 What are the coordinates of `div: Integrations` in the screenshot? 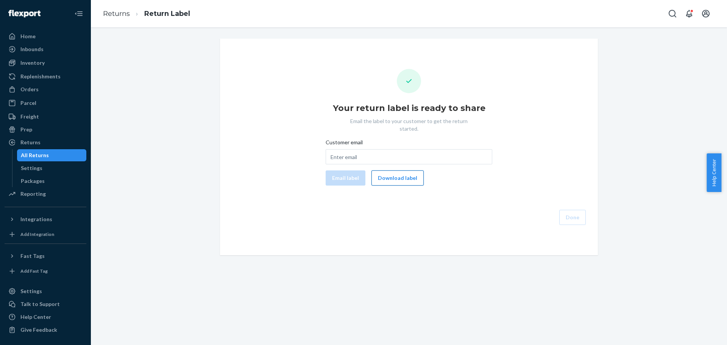 It's located at (36, 219).